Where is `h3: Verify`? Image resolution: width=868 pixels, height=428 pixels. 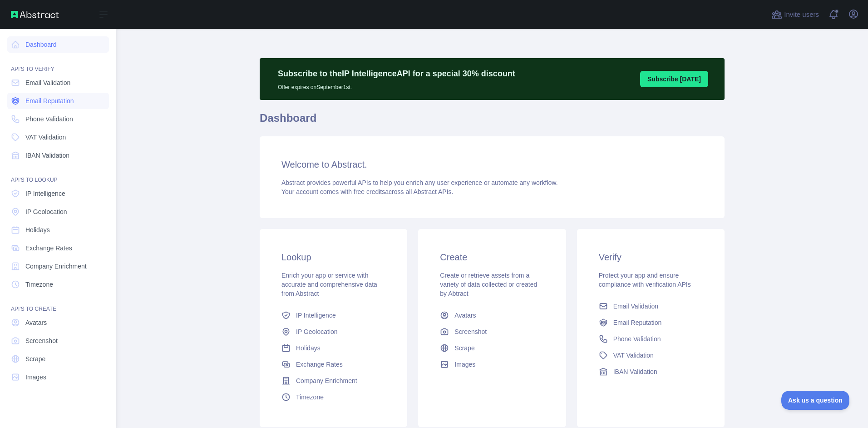
h3: Verify is located at coordinates (651, 257).